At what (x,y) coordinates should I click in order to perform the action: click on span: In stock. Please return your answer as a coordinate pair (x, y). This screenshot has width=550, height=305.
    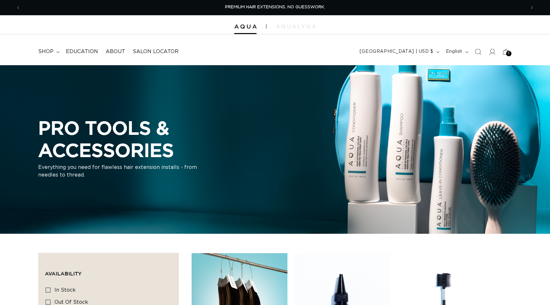
    Looking at the image, I should click on (65, 290).